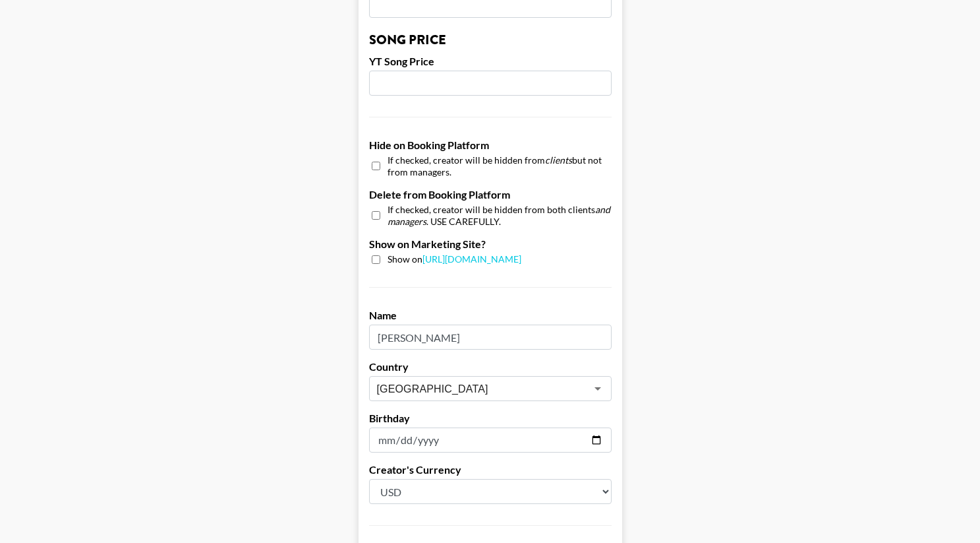  Describe the element at coordinates (500, 215) in the screenshot. I see `span: If checked, creator will be hidden from both clients . USE CAREFULLY.` at that location.